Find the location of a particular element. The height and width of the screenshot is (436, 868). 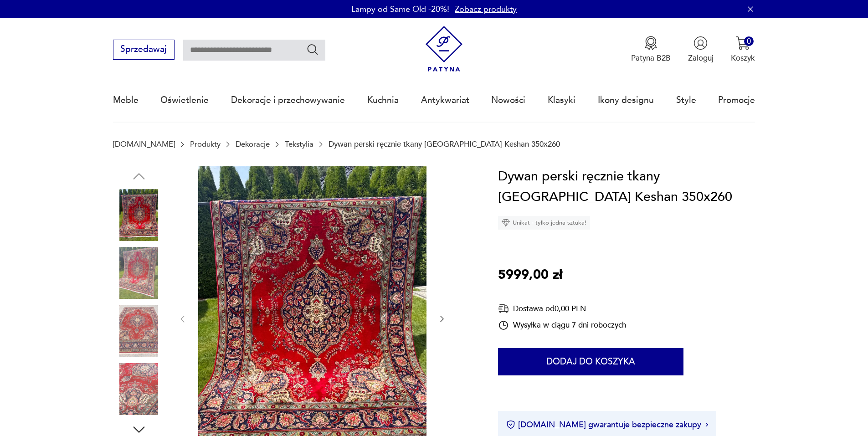

img: Ikona strzałki w prawo is located at coordinates (707, 425).